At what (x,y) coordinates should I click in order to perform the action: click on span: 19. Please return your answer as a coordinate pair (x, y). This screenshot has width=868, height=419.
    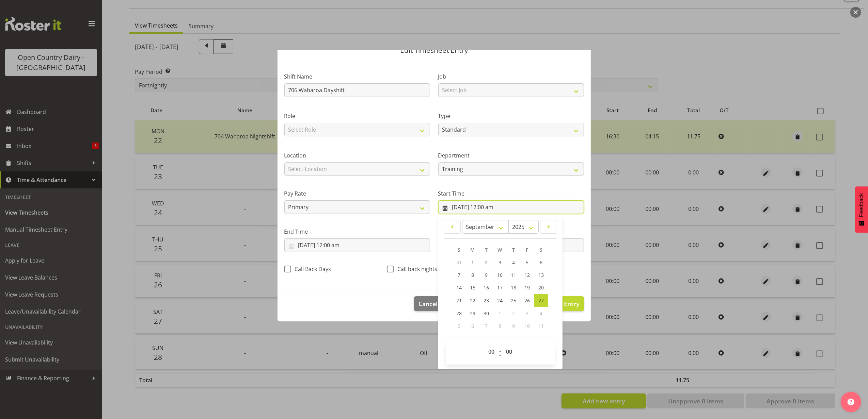
    Looking at the image, I should click on (527, 288).